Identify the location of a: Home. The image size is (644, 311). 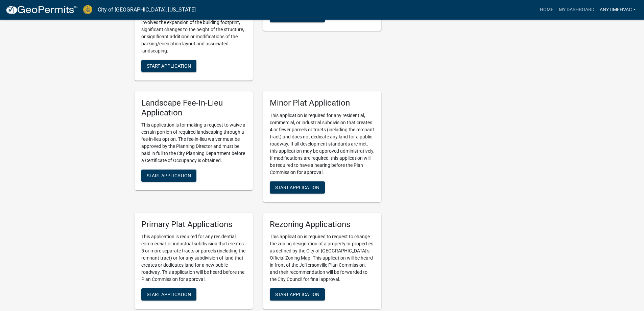
(546, 10).